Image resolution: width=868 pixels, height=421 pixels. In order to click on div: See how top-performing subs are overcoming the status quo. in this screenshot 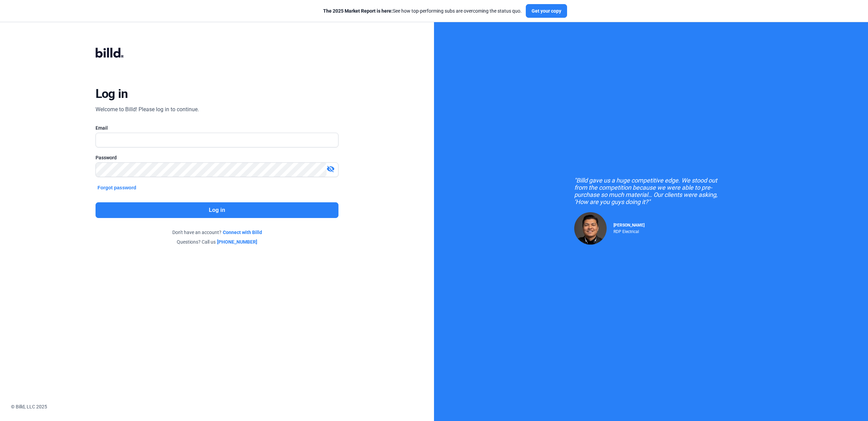, I will do `click(423, 11)`.